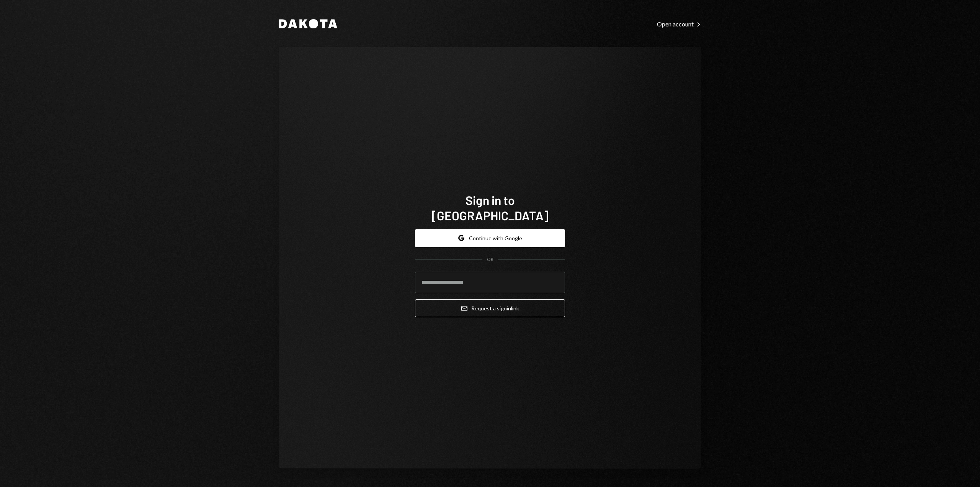  What do you see at coordinates (490, 238) in the screenshot?
I see `button: Continue with Google` at bounding box center [490, 238].